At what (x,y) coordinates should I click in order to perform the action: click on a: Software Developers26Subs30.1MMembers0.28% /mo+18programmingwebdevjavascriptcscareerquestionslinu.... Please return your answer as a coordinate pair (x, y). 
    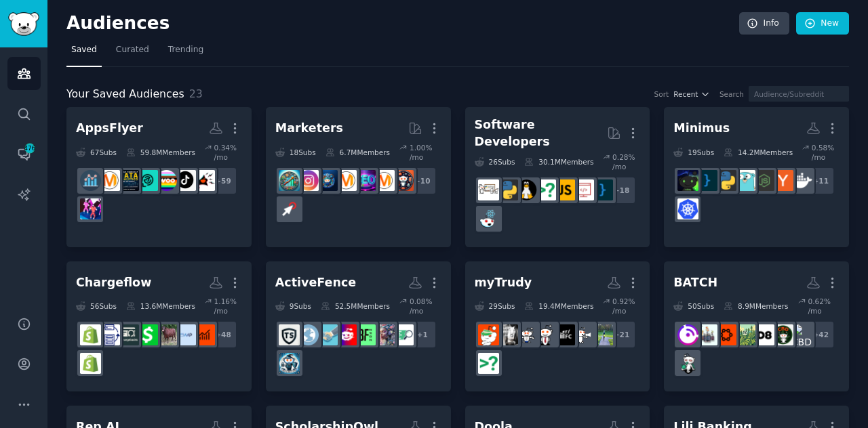
    Looking at the image, I should click on (557, 177).